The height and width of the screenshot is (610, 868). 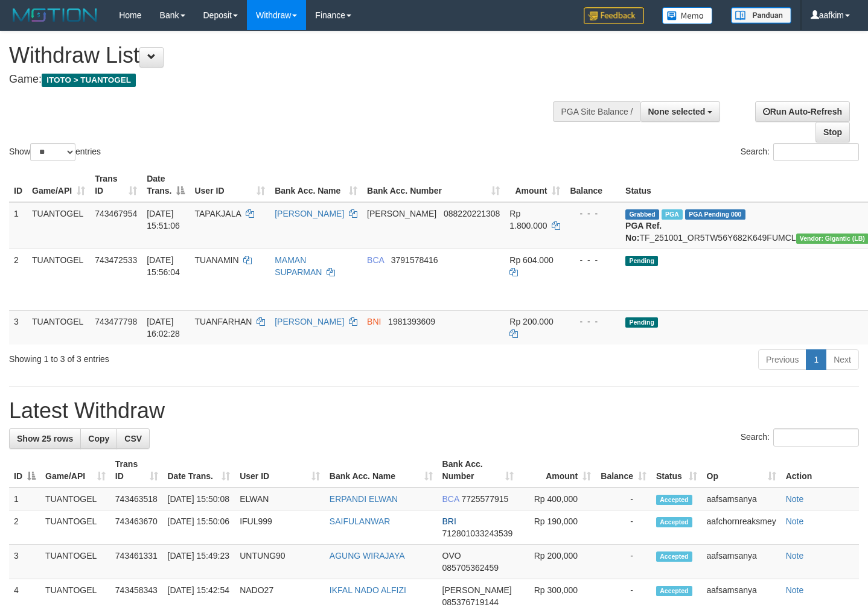 I want to click on span: Rp 200.000, so click(x=532, y=322).